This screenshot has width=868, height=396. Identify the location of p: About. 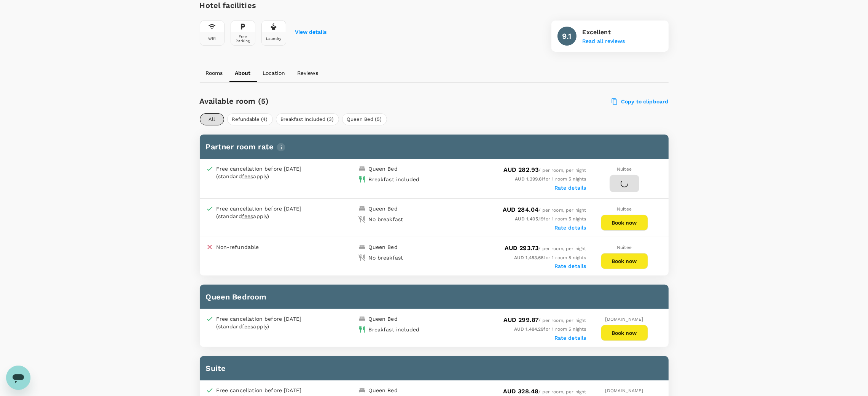
(243, 73).